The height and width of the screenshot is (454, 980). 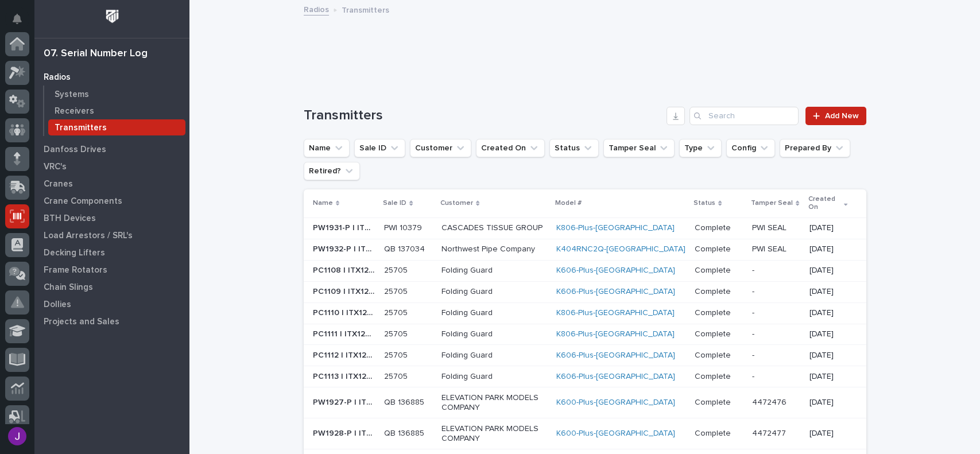 What do you see at coordinates (511, 148) in the screenshot?
I see `button: Created On` at bounding box center [511, 148].